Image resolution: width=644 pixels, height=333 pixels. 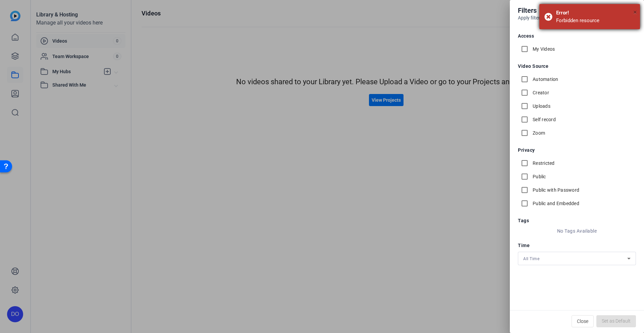 I want to click on span: Close, so click(x=583, y=321).